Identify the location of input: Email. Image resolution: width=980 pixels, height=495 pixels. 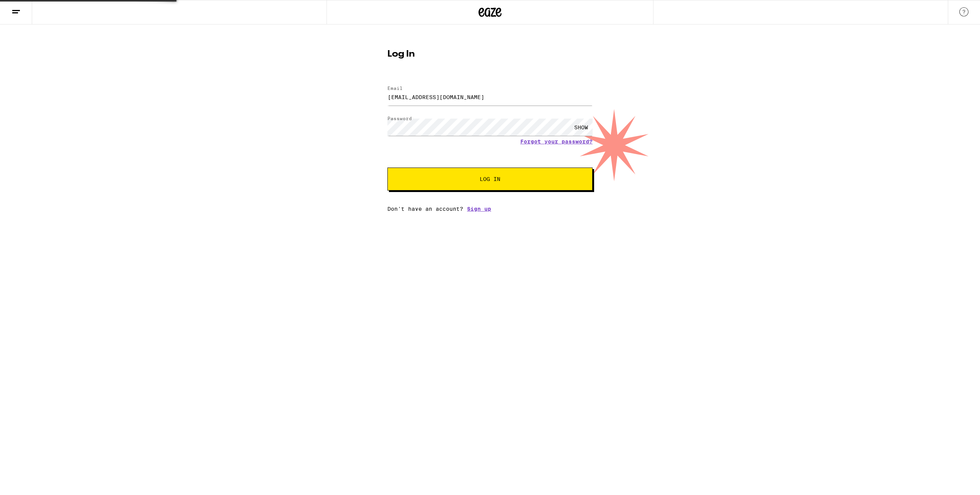
(490, 97).